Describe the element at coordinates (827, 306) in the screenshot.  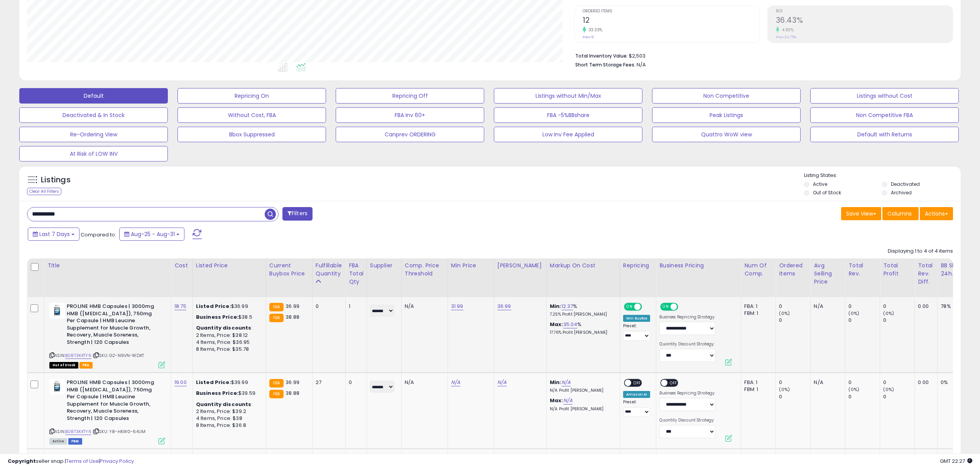
I see `div: N/A` at that location.